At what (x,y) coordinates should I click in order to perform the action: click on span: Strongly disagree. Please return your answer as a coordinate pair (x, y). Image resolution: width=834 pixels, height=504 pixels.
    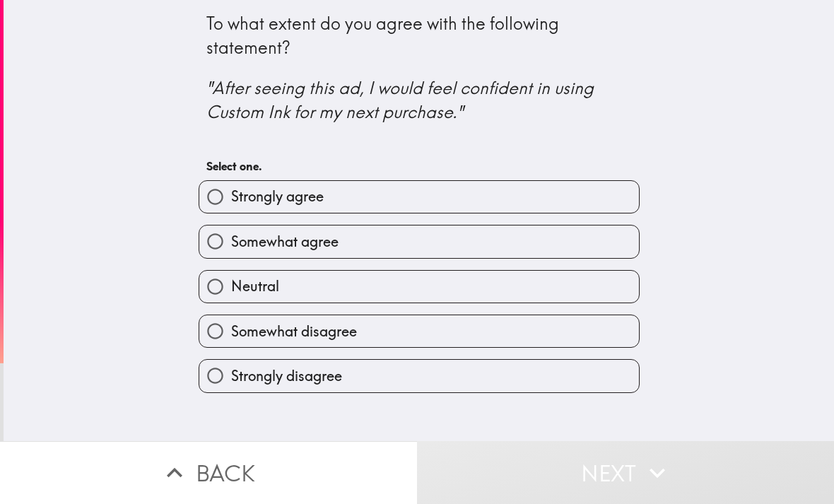
    Looking at the image, I should click on (286, 376).